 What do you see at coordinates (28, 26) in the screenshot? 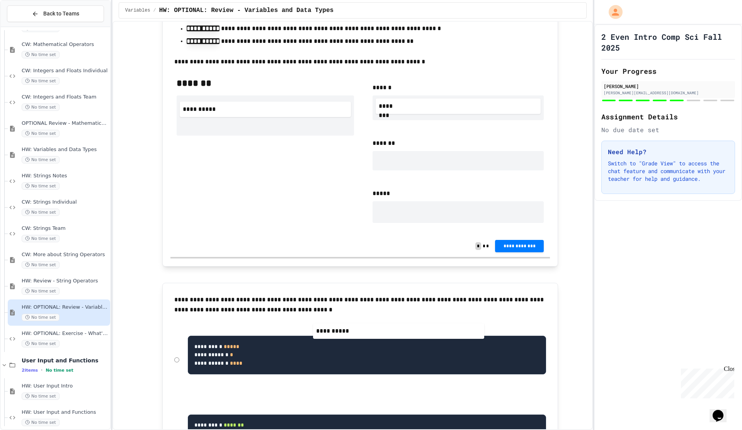
I see `div: Chat with us now!Close` at bounding box center [28, 26].